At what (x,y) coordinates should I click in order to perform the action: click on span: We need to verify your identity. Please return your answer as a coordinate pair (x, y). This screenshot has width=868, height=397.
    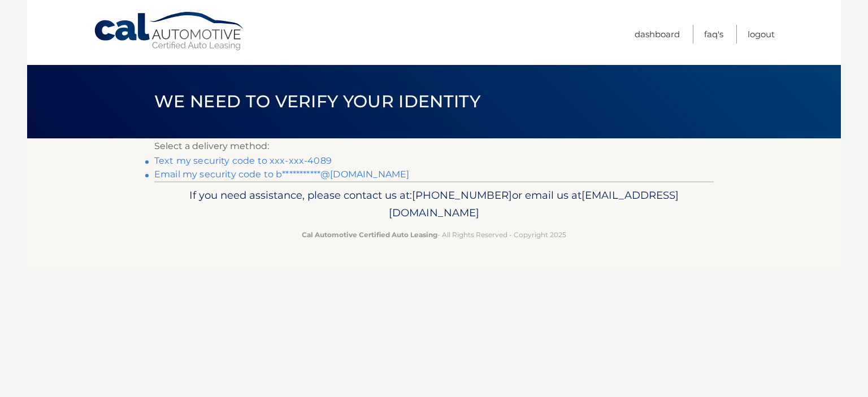
    Looking at the image, I should click on (317, 101).